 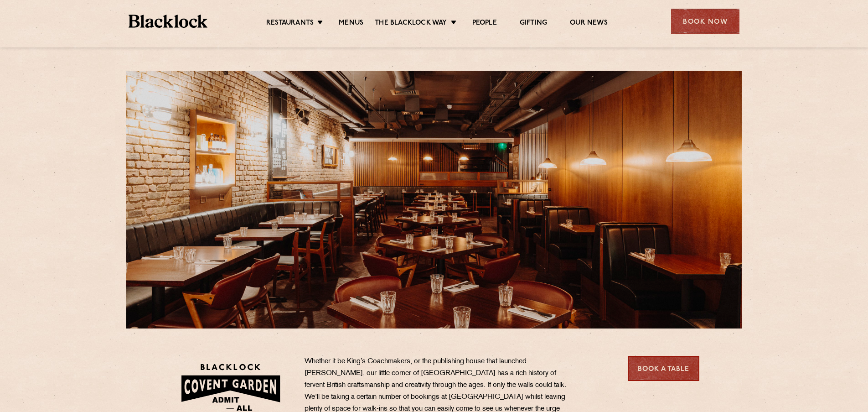 What do you see at coordinates (706, 21) in the screenshot?
I see `div: Book Now` at bounding box center [706, 21].